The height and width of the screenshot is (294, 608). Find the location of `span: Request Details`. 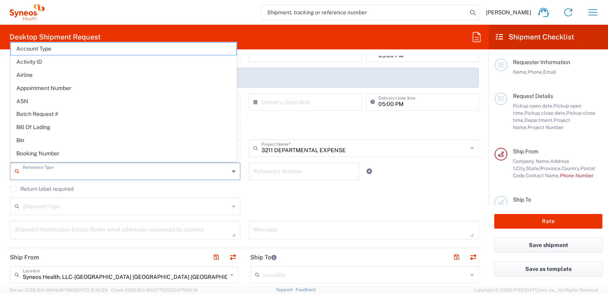

span: Request Details is located at coordinates (533, 96).